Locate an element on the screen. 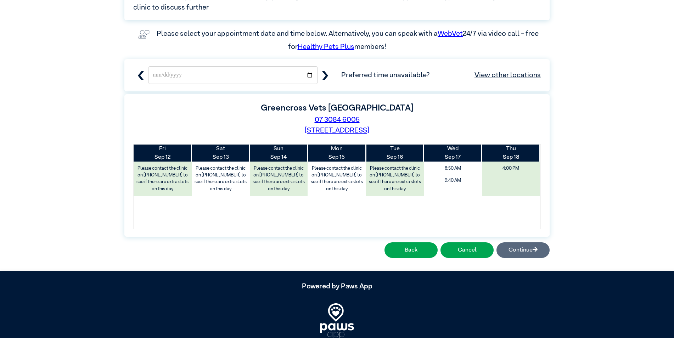  a: Healthy Pets Plus is located at coordinates (326, 47).